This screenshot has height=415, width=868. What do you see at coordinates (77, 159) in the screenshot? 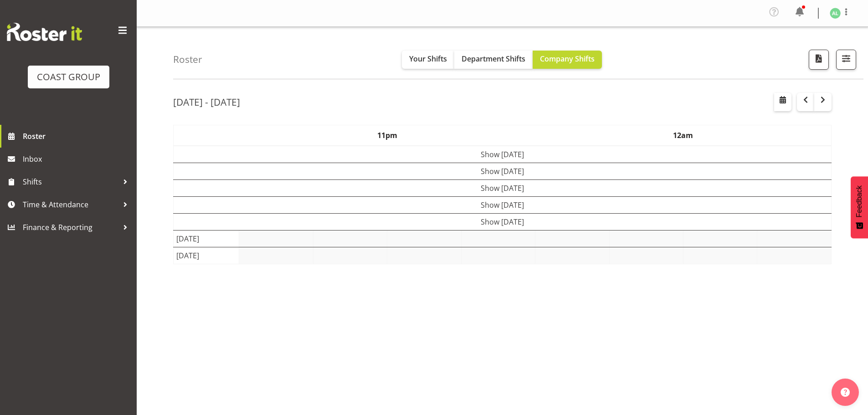
I see `span: Inbox` at bounding box center [77, 159].